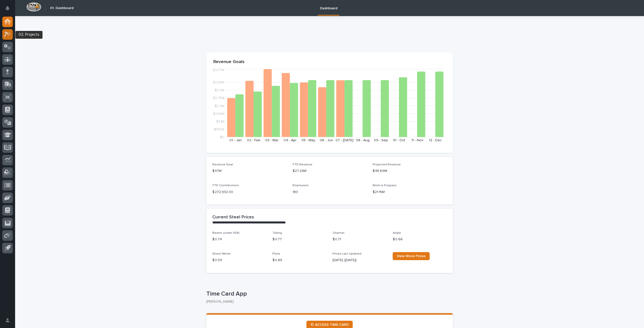 This screenshot has width=644, height=328. What do you see at coordinates (411, 256) in the screenshot?
I see `span: View More Prices` at bounding box center [411, 256].